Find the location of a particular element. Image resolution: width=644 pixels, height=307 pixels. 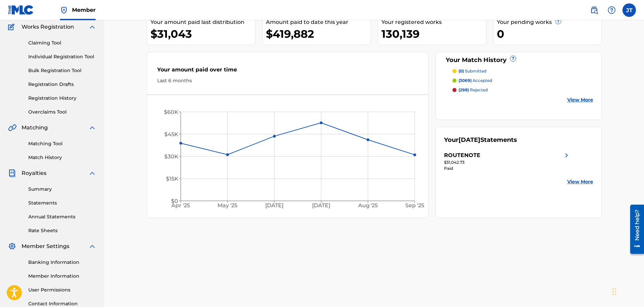

img: MLC Logo is located at coordinates (21, 10).